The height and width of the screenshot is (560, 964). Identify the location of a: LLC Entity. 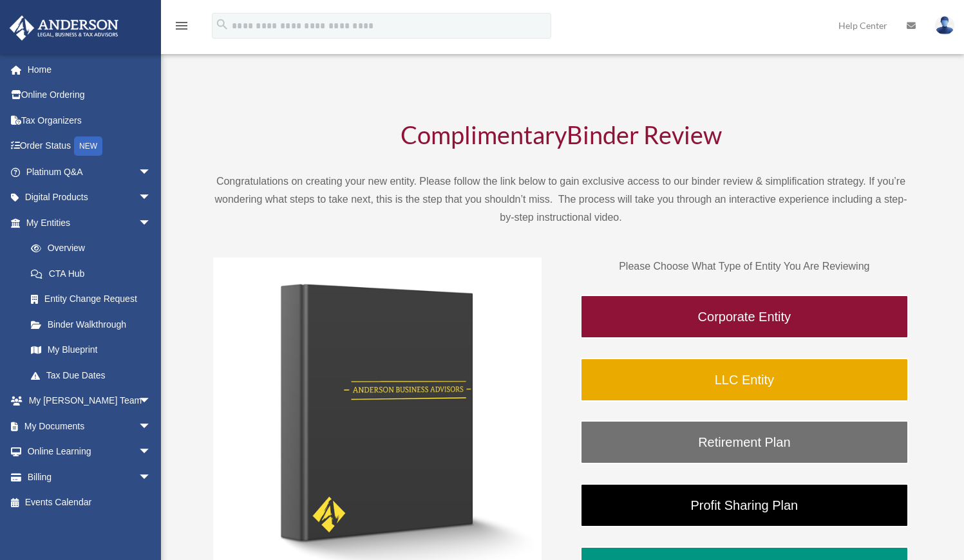
(744, 380).